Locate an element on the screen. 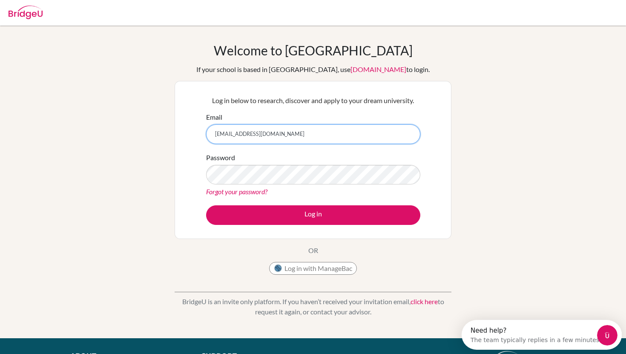  label: Password is located at coordinates (221, 158).